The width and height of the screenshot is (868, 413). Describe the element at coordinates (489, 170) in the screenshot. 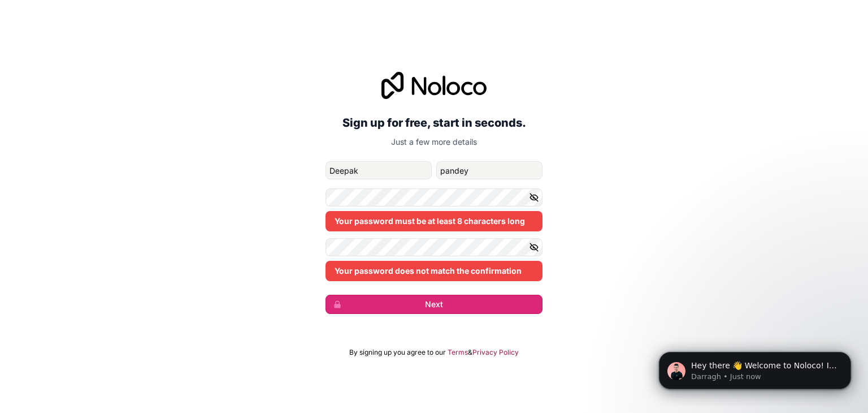

I see `input: family-name` at that location.